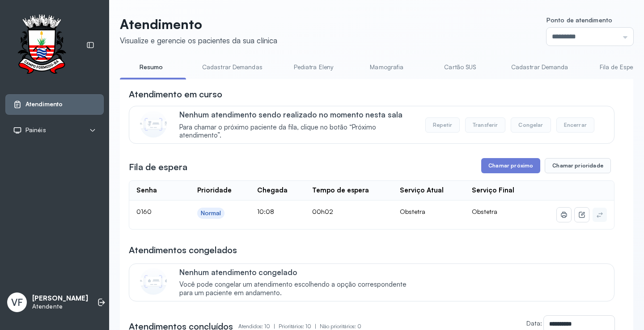 This screenshot has height=330, width=644. I want to click on h3: Atendimento em curso, so click(175, 94).